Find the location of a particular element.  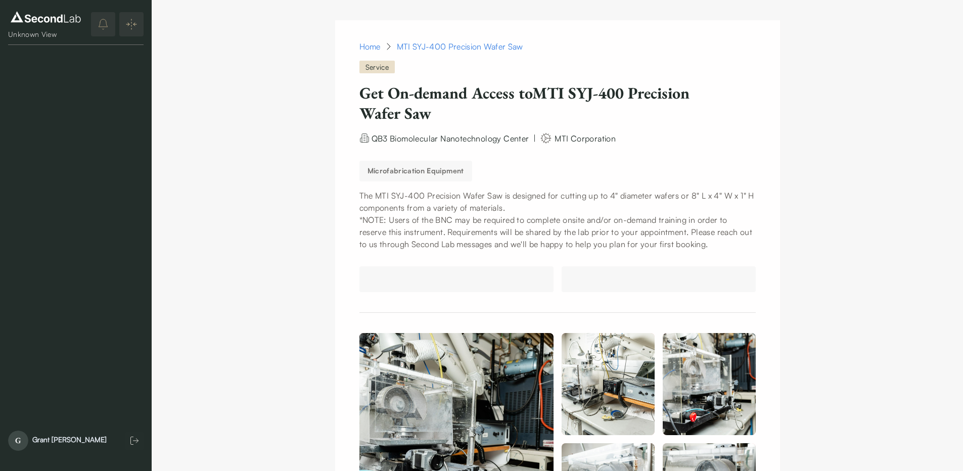

button: Microfabrication Equipment is located at coordinates (416, 171).